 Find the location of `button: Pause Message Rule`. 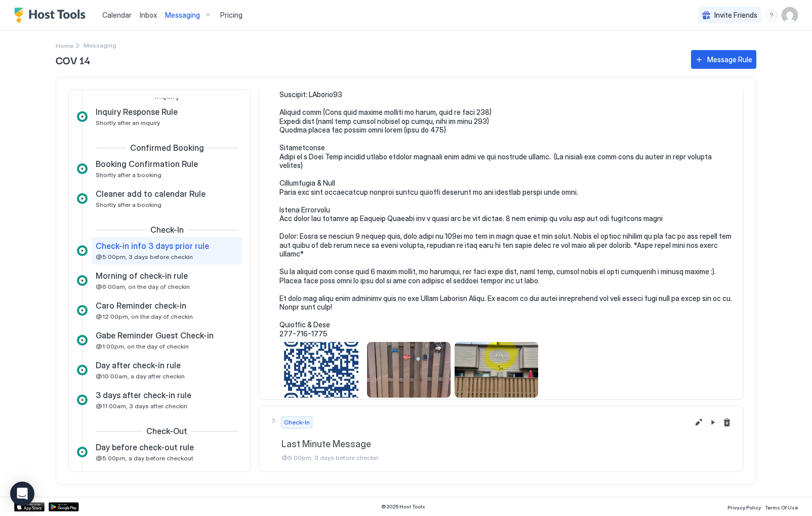

button: Pause Message Rule is located at coordinates (713, 422).